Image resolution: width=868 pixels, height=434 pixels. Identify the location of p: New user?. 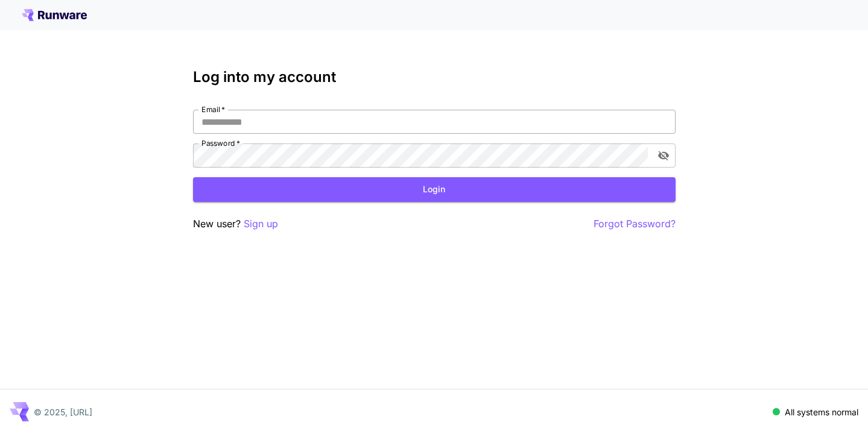
(235, 224).